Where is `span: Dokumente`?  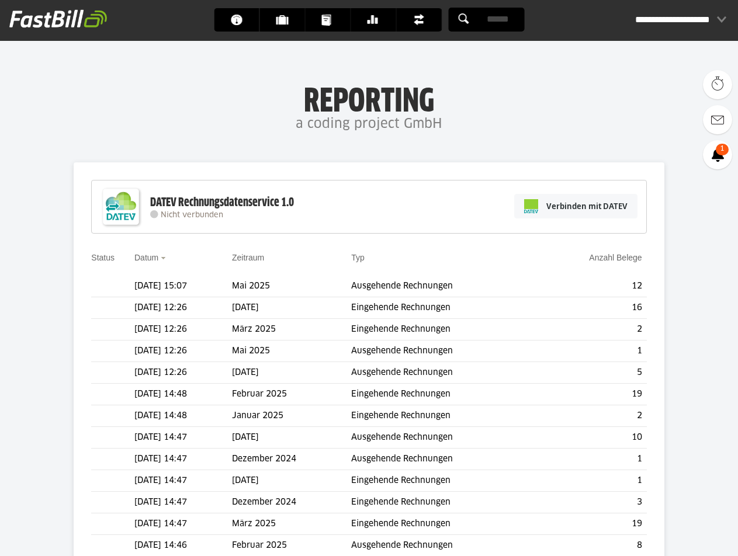
span: Dokumente is located at coordinates (331, 20).